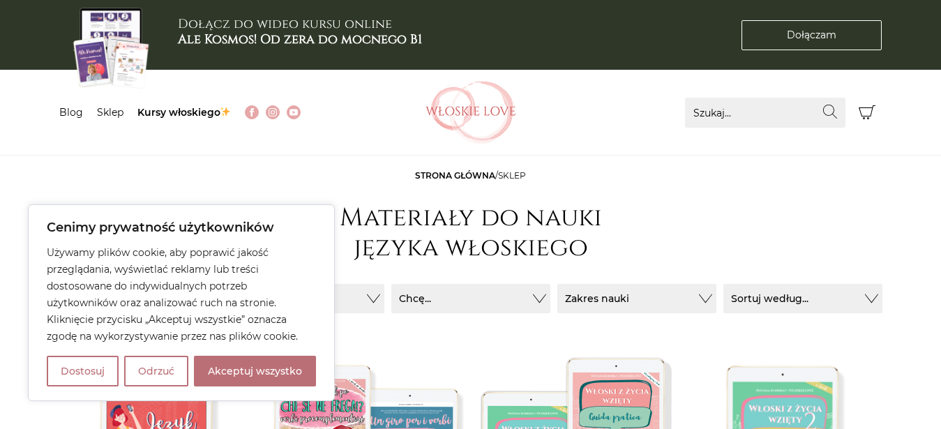 The height and width of the screenshot is (429, 941). What do you see at coordinates (471, 233) in the screenshot?
I see `h1: Materiały do nauki języka włoskiego` at bounding box center [471, 233].